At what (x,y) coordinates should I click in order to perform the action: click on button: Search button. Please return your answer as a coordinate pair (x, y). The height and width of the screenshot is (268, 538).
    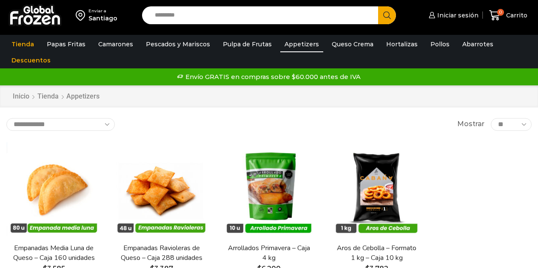
    Looking at the image, I should click on (387, 15).